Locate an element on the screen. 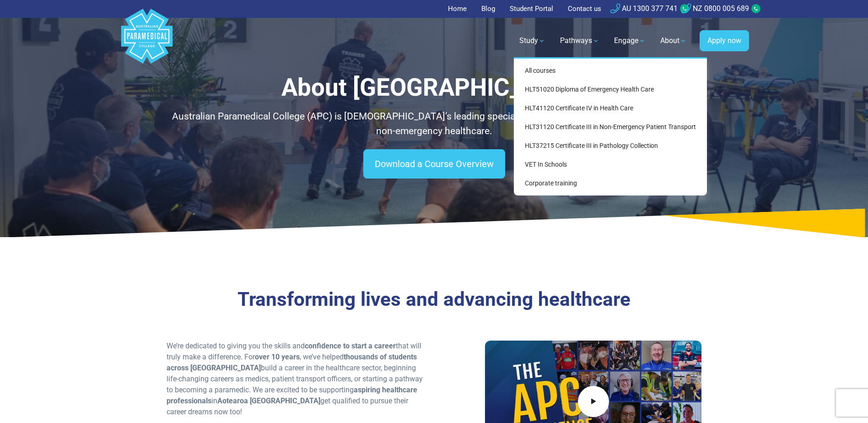 The image size is (868, 423). strong: confidence to start a career is located at coordinates (350, 345).